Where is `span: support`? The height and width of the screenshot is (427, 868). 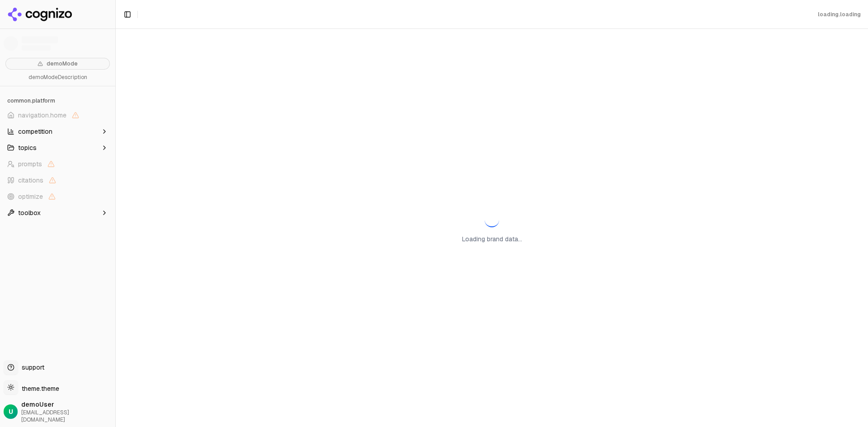 span: support is located at coordinates (31, 367).